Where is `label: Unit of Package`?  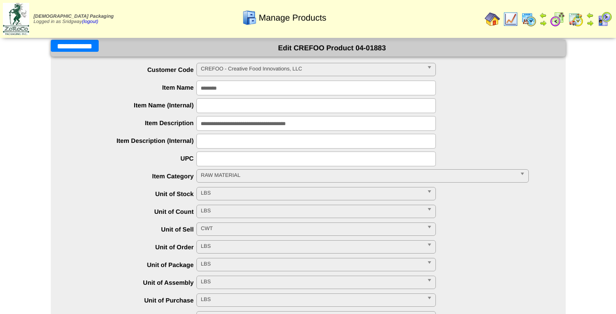 label: Unit of Package is located at coordinates (133, 264).